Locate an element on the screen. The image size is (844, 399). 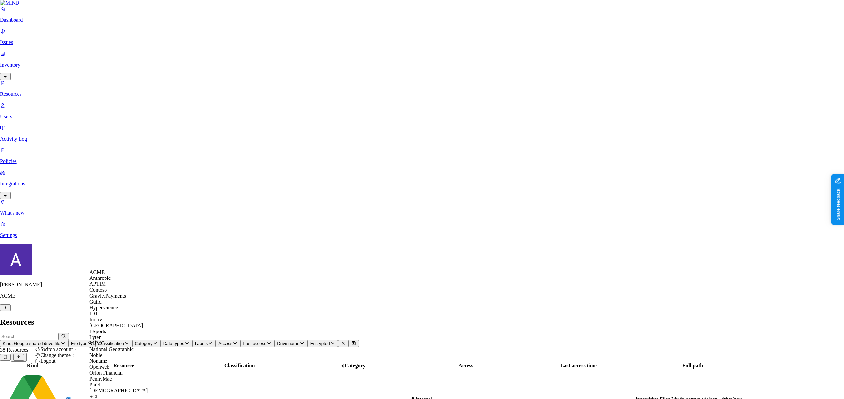
span: Change theme is located at coordinates (55, 355).